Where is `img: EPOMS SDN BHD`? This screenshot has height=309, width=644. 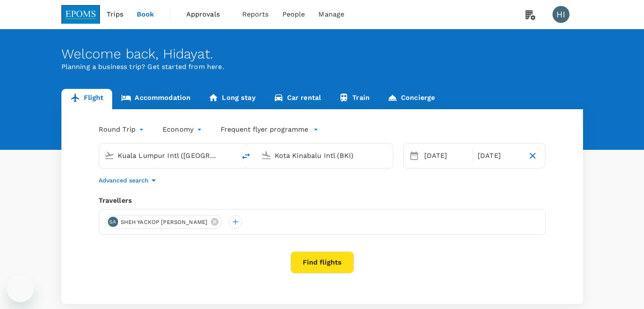 img: EPOMS SDN BHD is located at coordinates (81, 14).